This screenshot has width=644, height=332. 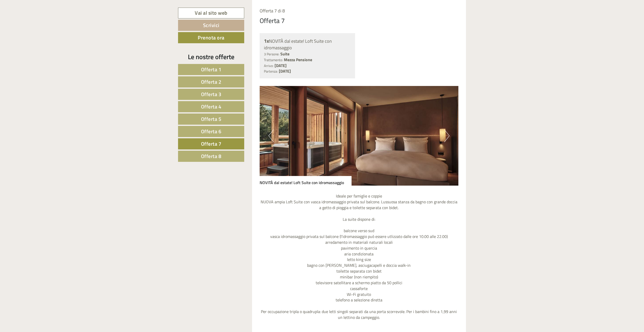 I want to click on small: 10:04, so click(x=67, y=49).